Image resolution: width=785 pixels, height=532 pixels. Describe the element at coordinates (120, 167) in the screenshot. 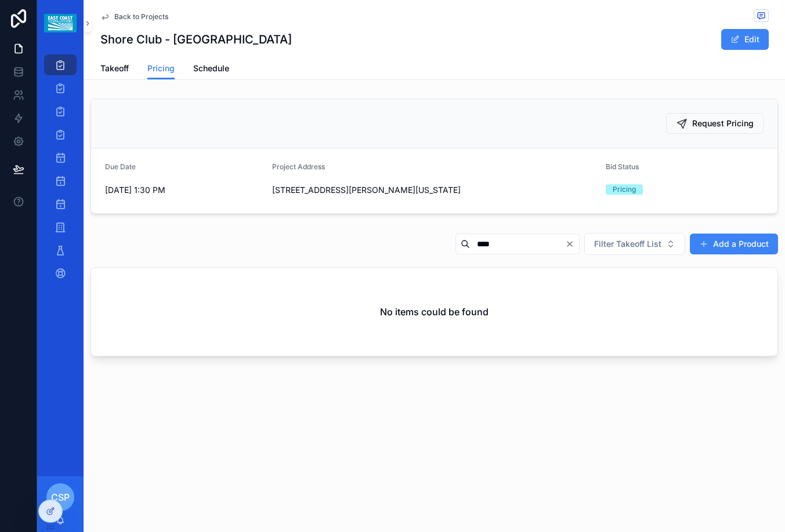

I see `span: Due Date` at that location.